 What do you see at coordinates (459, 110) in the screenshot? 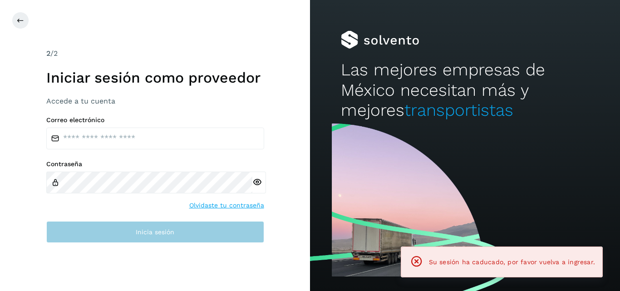
I see `span: transportistas` at bounding box center [459, 110].